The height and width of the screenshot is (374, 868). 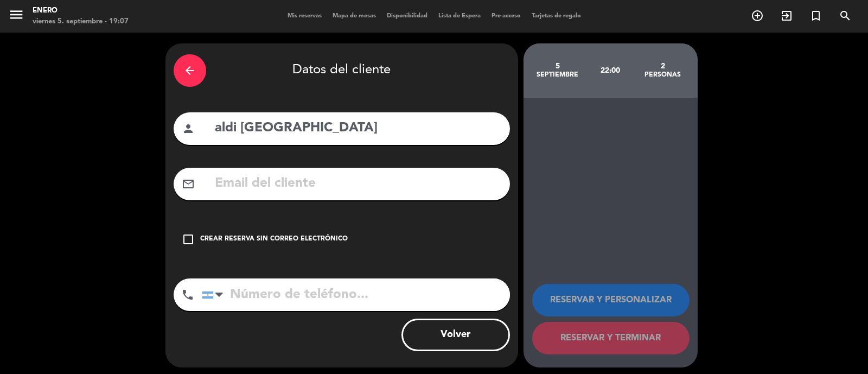 What do you see at coordinates (456, 335) in the screenshot?
I see `button: Volver` at bounding box center [456, 335].